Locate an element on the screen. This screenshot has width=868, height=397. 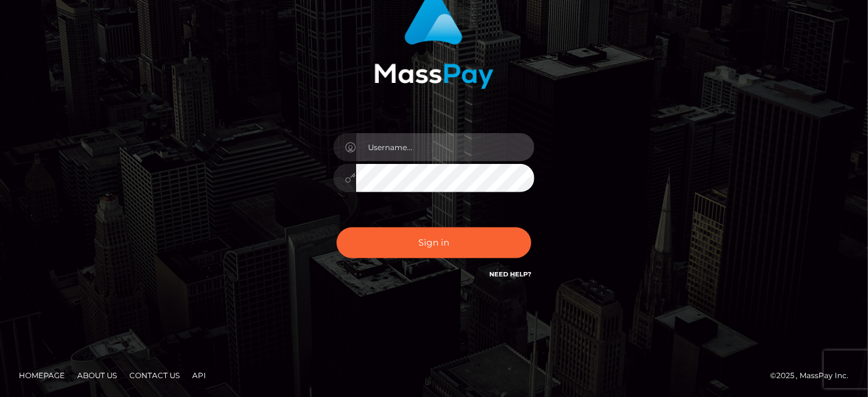
a: Contact Us is located at coordinates (154, 375).